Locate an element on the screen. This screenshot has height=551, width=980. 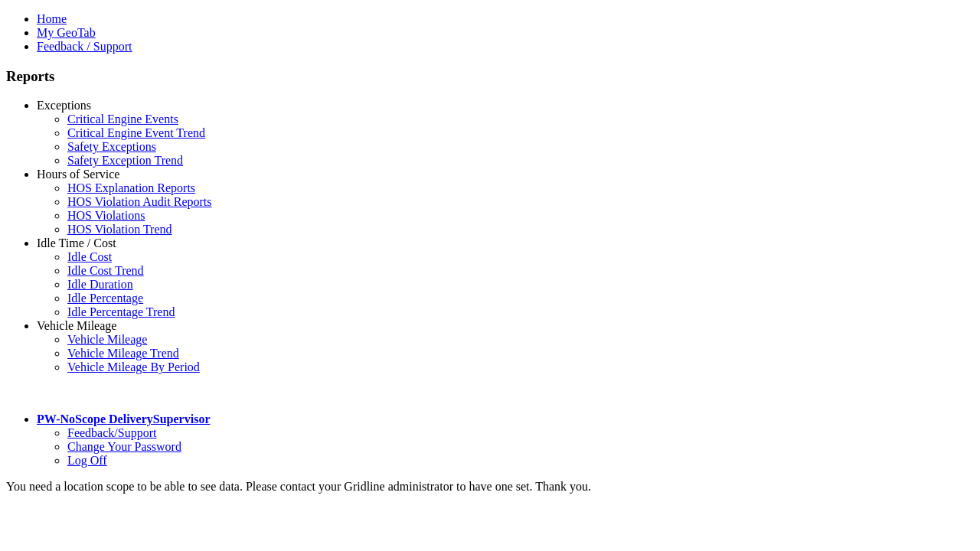
a: Feedback/Support is located at coordinates (112, 432).